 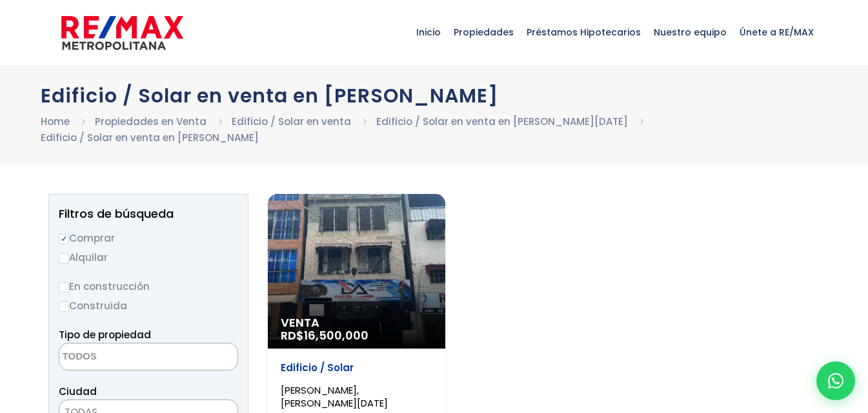 I want to click on input: En construcción, so click(x=64, y=288).